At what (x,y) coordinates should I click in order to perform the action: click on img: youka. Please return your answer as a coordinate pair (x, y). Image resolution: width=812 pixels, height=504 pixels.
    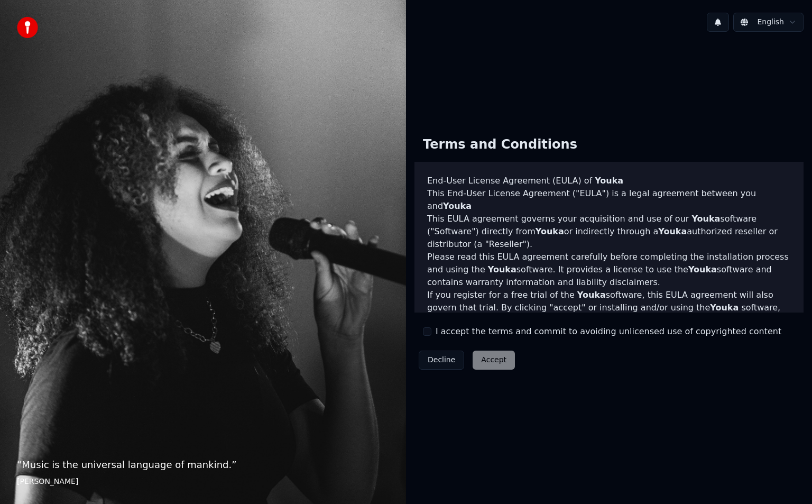
    Looking at the image, I should click on (28, 28).